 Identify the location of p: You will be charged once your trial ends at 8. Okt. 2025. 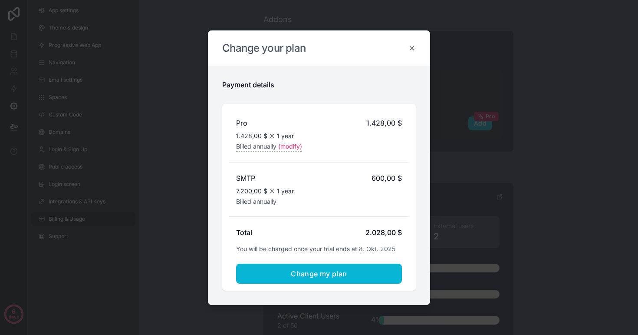
(319, 247).